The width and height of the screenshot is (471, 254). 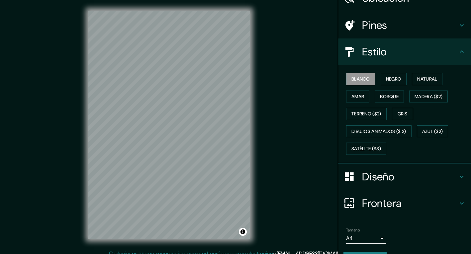 I want to click on button: Satélite ($3), so click(x=366, y=149).